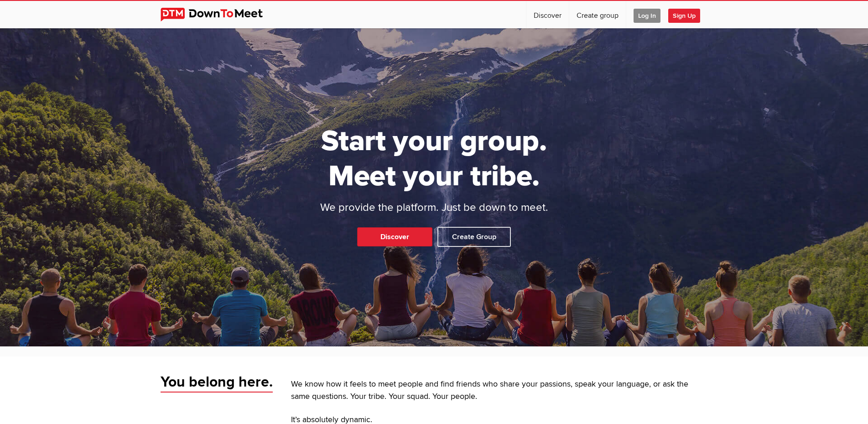 The height and width of the screenshot is (424, 868). I want to click on span: You belong here., so click(217, 383).